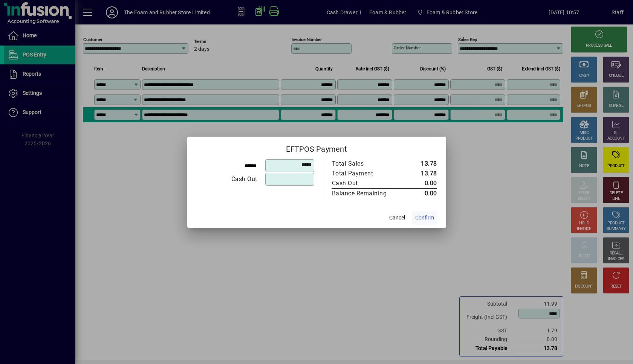 The image size is (633, 364). I want to click on button: Confirm, so click(424, 218).